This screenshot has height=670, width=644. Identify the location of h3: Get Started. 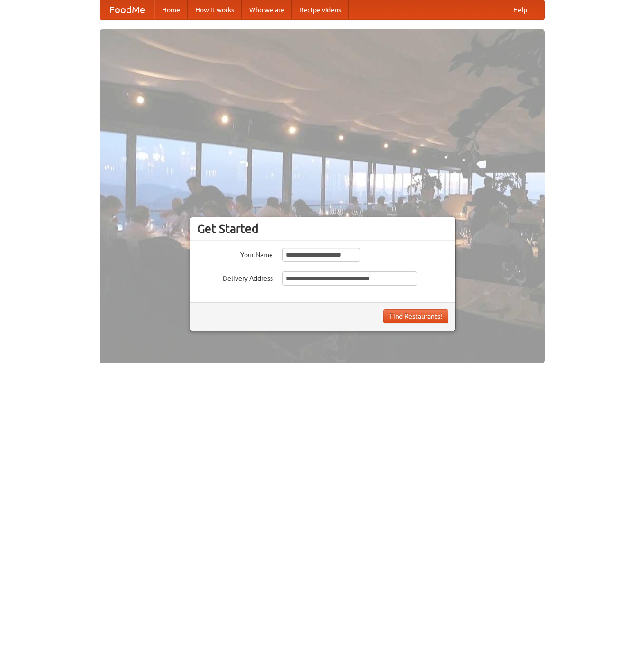
(323, 229).